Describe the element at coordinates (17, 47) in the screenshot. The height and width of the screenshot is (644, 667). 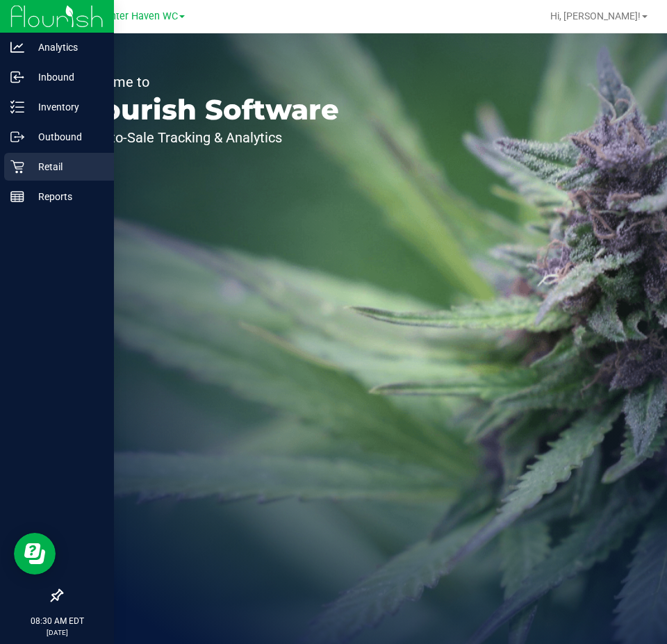
I see `inline-svg: Analytics` at that location.